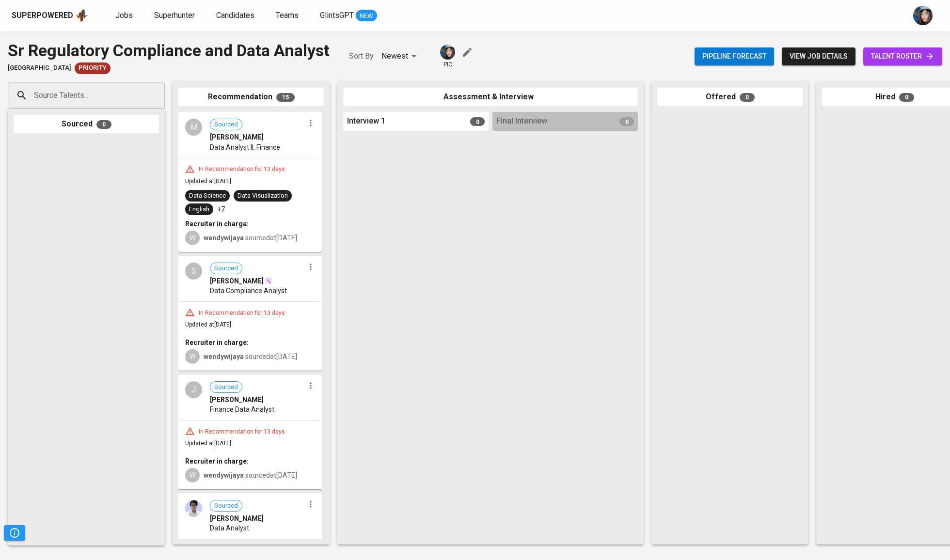  I want to click on span: Data Analyst II, Finance, so click(245, 147).